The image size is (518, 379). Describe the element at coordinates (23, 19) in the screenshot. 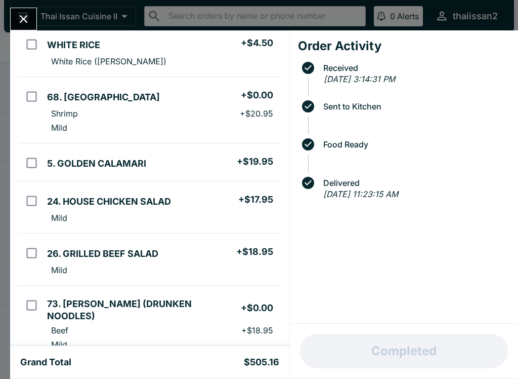

I see `button: Close` at that location.